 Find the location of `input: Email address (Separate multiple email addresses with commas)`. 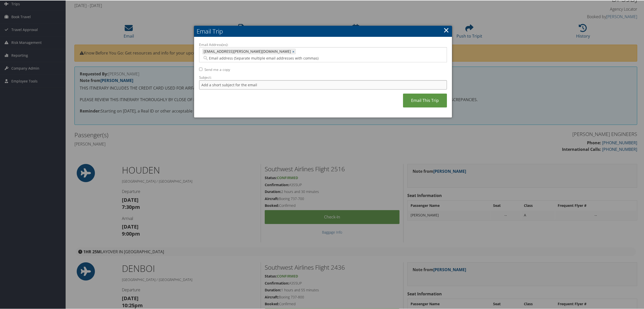

input: Email address (Separate multiple email addresses with commas) is located at coordinates (302, 58).